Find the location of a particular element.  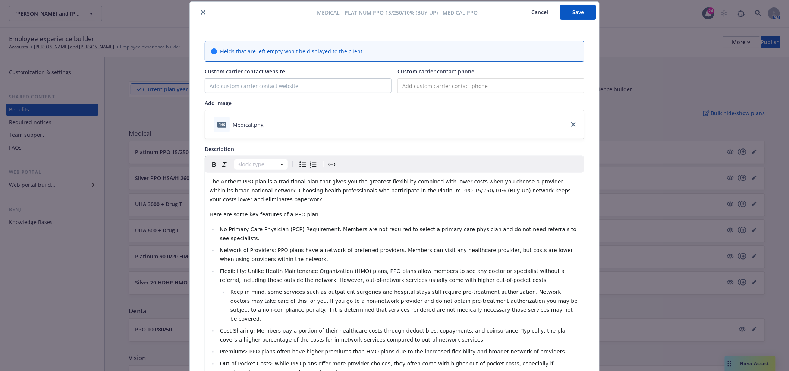

span: png is located at coordinates (222, 124).